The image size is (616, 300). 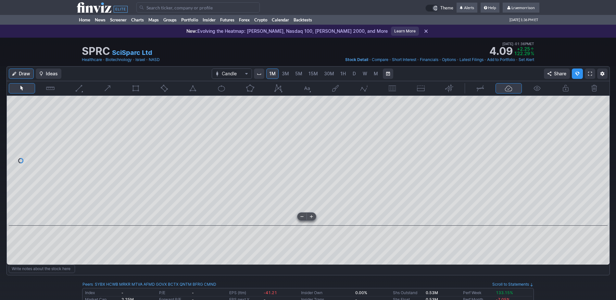 I want to click on span: 122.29, so click(x=522, y=53).